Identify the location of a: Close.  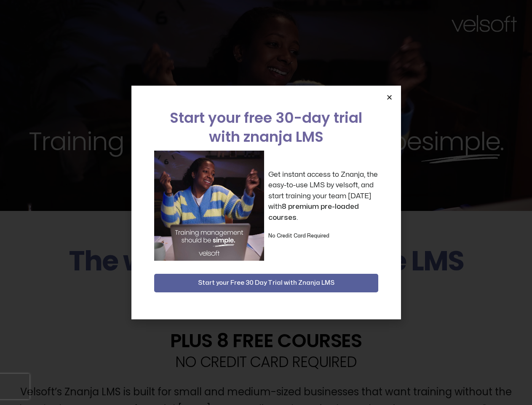
(389, 97).